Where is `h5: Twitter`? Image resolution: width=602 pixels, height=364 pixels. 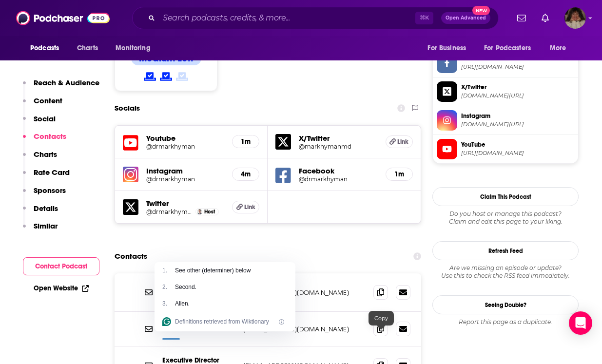
h5: Twitter is located at coordinates (185, 203).